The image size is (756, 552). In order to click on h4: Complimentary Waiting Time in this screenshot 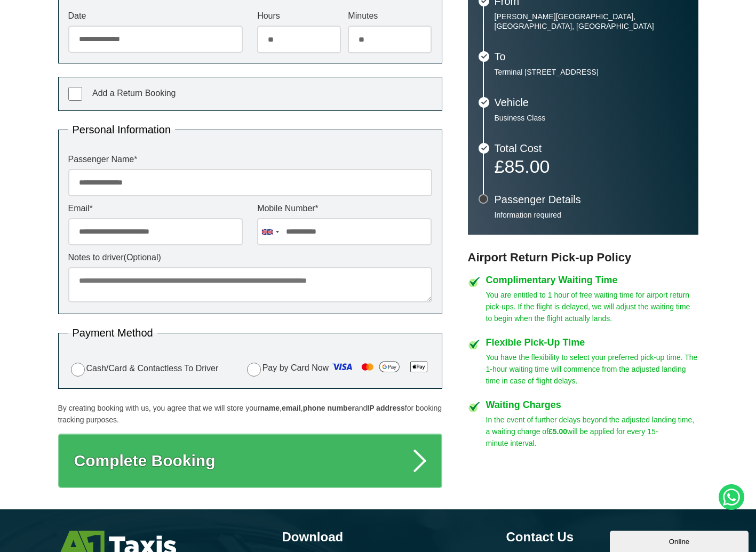, I will do `click(593, 280)`.